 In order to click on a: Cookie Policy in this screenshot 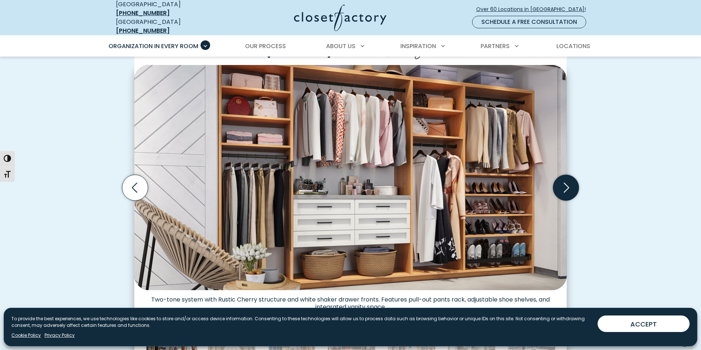, I will do `click(26, 336)`.